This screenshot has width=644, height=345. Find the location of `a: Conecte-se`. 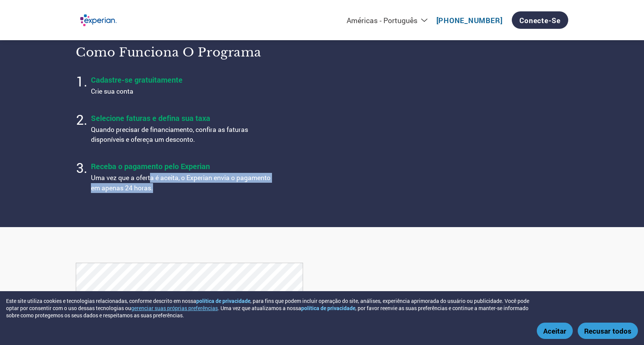

a: Conecte-se is located at coordinates (540, 20).